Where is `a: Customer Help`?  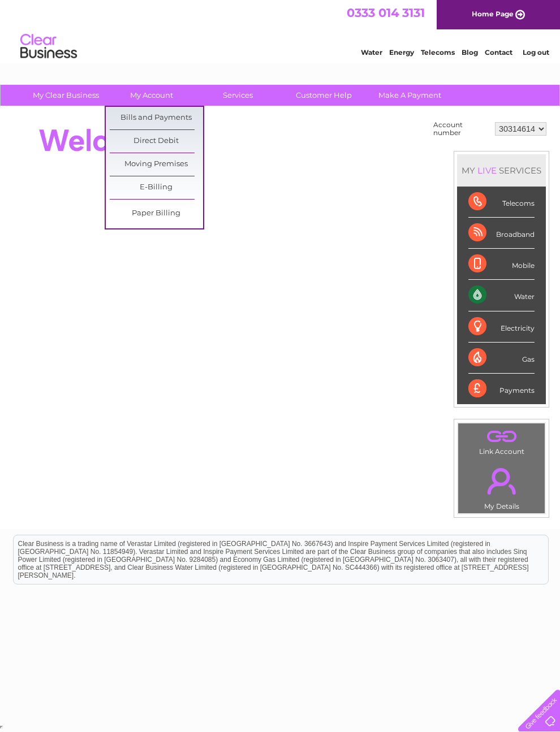
a: Customer Help is located at coordinates (323, 95).